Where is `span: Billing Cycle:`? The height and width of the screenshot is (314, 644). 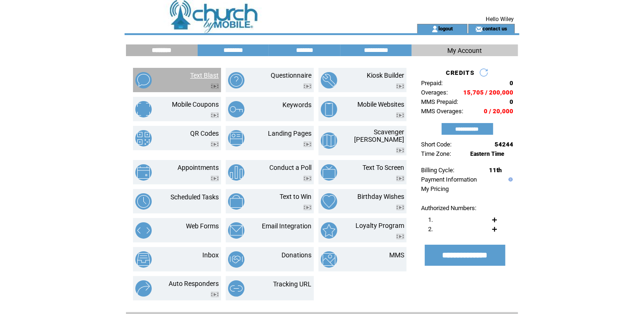
span: Billing Cycle: is located at coordinates (437, 170).